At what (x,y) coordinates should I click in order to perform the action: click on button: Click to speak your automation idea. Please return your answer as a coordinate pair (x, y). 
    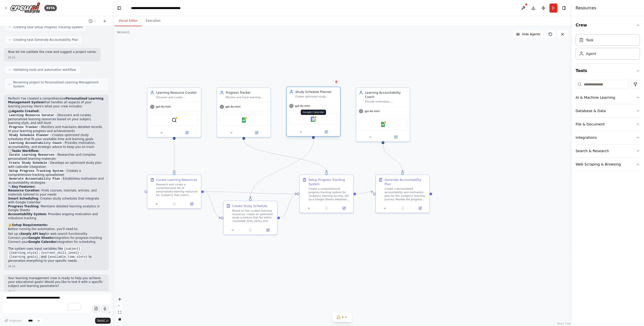
    Looking at the image, I should click on (105, 309).